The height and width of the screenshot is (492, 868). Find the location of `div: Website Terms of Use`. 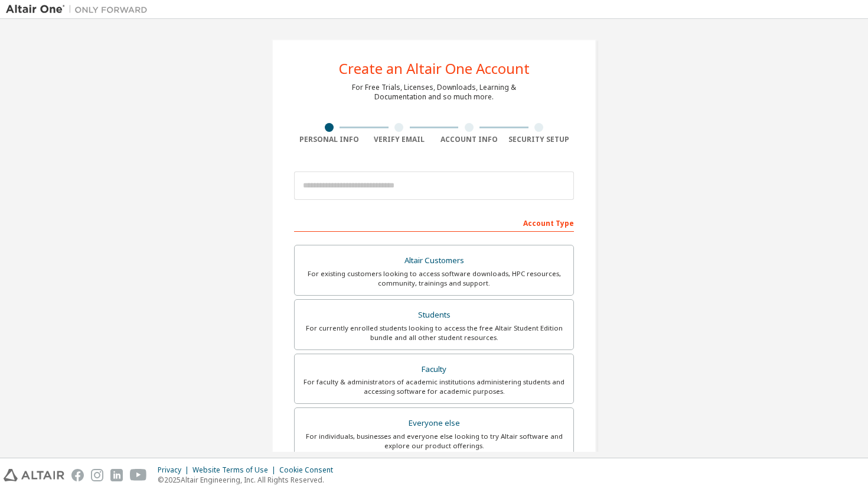

div: Website Terms of Use is located at coordinates (236, 470).